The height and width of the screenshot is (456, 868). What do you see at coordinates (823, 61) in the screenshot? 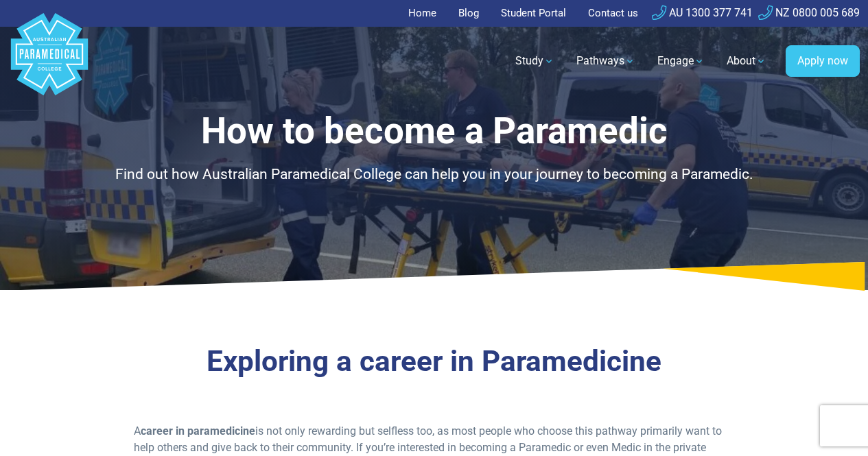
I see `a: Apply now` at bounding box center [823, 61].